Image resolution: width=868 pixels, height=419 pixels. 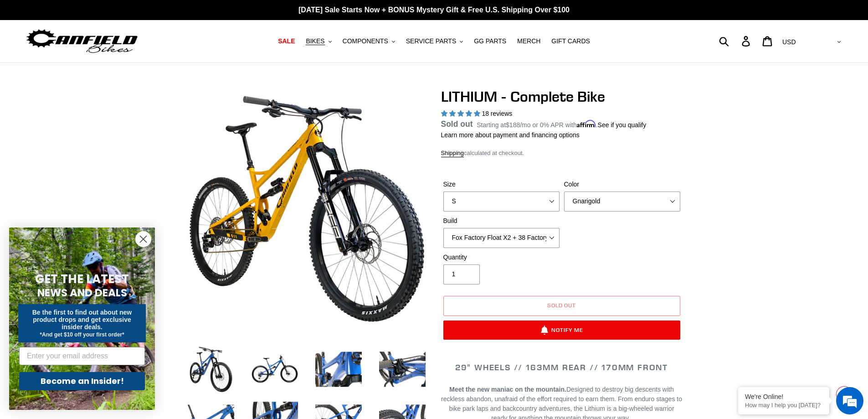 I want to click on a: Shipping, so click(x=453, y=153).